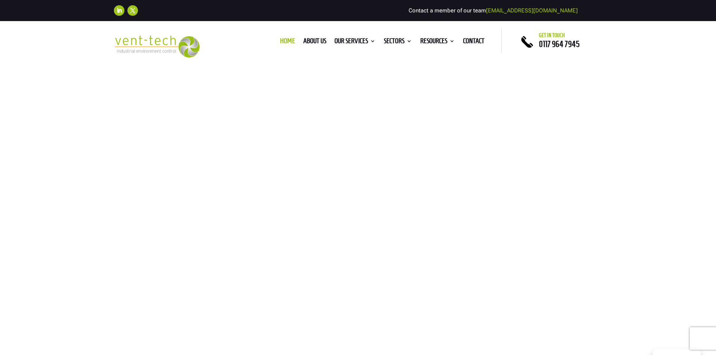 The width and height of the screenshot is (716, 355). I want to click on span: Get in touch, so click(552, 35).